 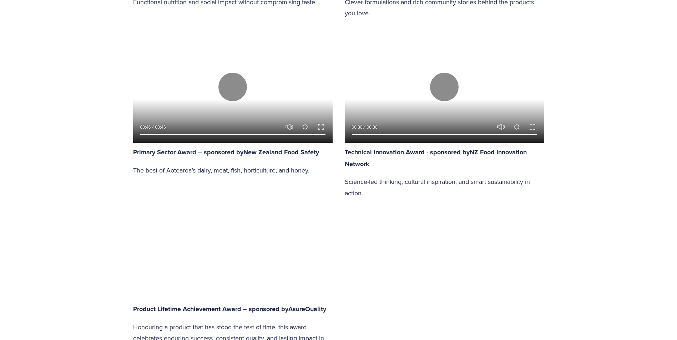 I want to click on strong: Primary Sector Award – sponsored by, so click(x=188, y=152).